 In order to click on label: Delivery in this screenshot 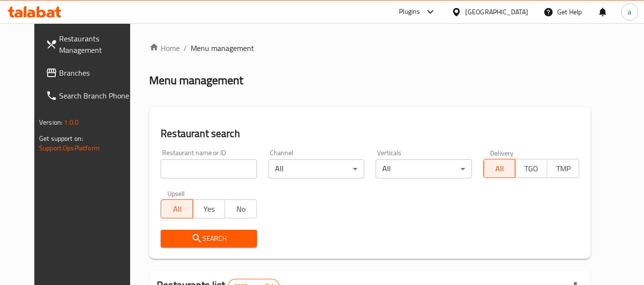, I will do `click(502, 153)`.